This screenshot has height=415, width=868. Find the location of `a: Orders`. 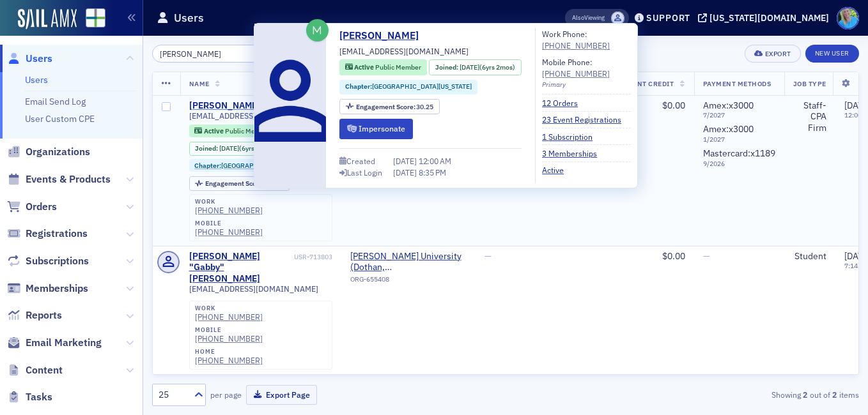

a: Orders is located at coordinates (32, 207).